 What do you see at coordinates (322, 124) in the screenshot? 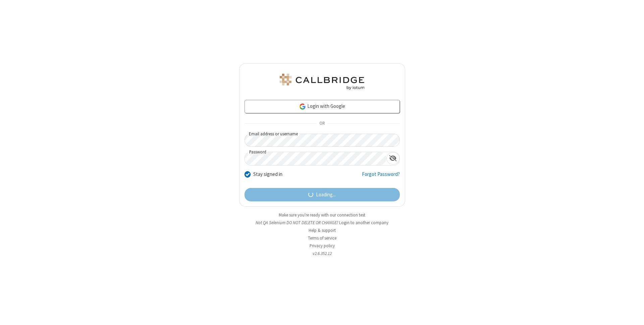
I see `span: OR` at bounding box center [322, 124].